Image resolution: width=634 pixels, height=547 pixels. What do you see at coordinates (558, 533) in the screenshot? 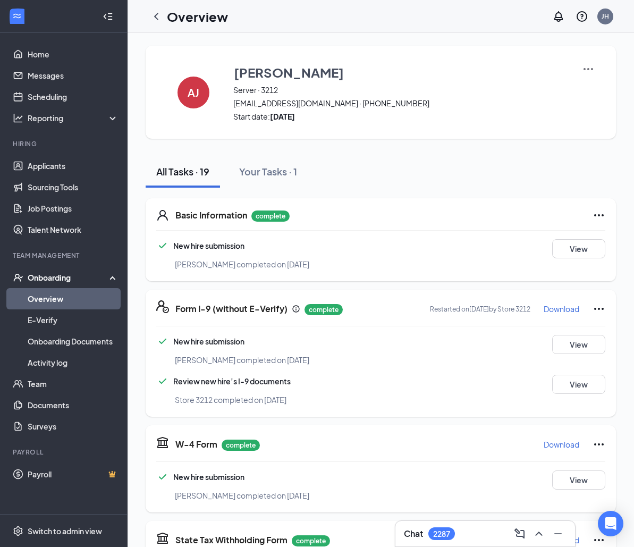
I see `button: Minimize` at bounding box center [558, 533].